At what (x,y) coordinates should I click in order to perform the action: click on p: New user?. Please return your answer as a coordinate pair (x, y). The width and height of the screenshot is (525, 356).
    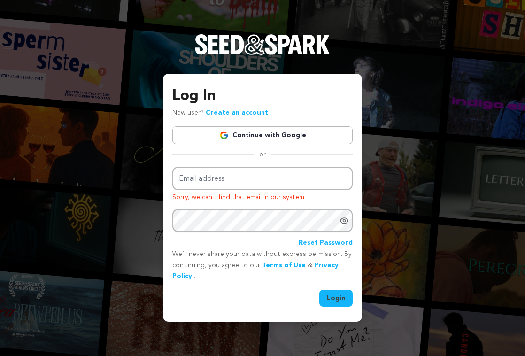
    Looking at the image, I should click on (220, 113).